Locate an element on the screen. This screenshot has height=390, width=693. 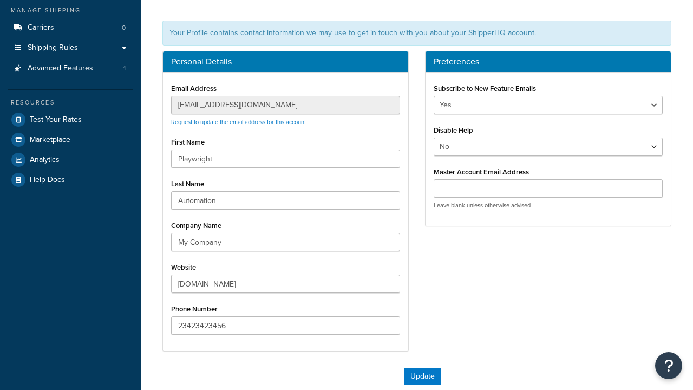
li: Carriers is located at coordinates (70, 28).